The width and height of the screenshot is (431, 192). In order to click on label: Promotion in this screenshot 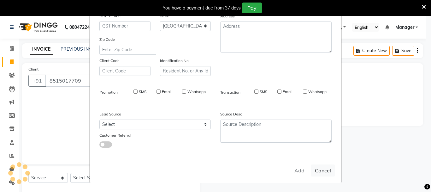, I will do `click(109, 92)`.